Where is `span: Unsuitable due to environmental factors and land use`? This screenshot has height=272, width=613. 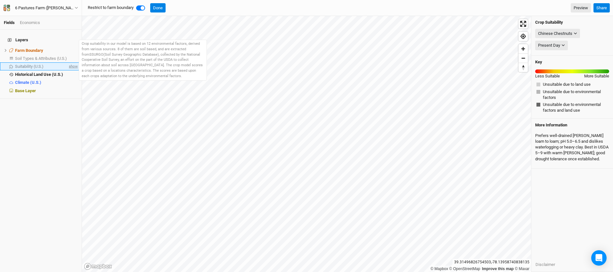
span: Unsuitable due to environmental factors and land use is located at coordinates (576, 108).